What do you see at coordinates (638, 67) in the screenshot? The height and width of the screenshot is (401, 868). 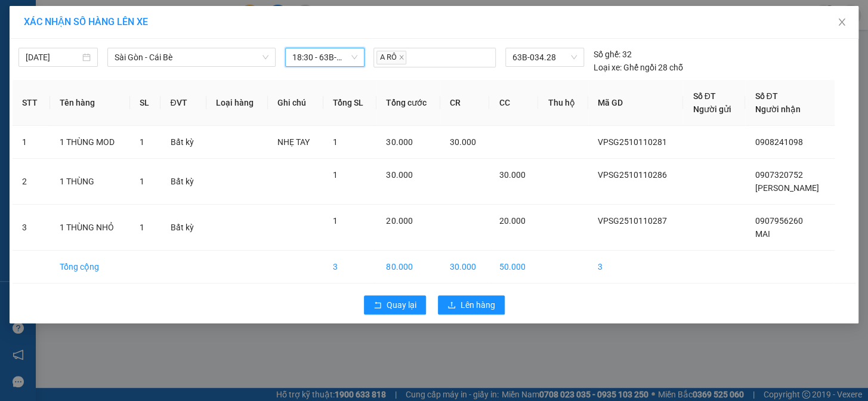 I see `div: Ghế ngồi 28 chỗ` at bounding box center [638, 67].